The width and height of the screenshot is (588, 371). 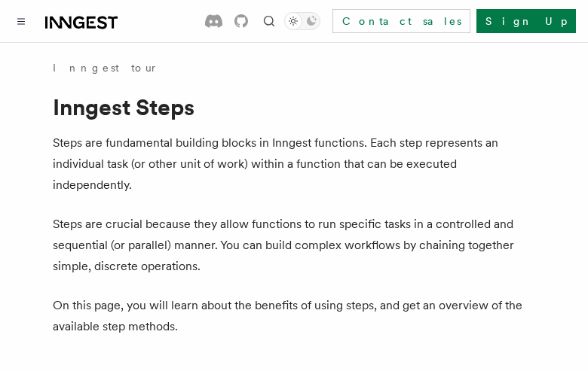 I want to click on h1: Inngest Steps, so click(x=294, y=107).